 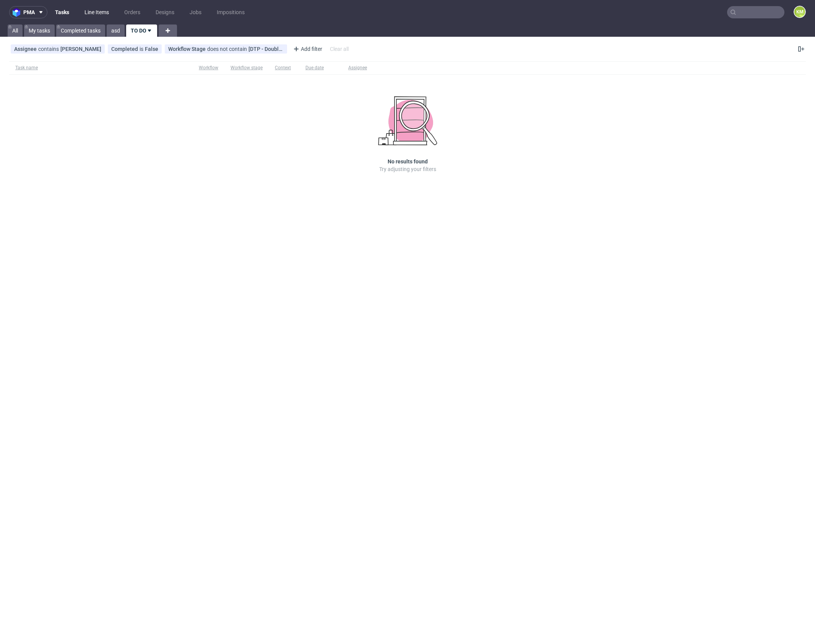 What do you see at coordinates (49, 49) in the screenshot?
I see `span: contains` at bounding box center [49, 49].